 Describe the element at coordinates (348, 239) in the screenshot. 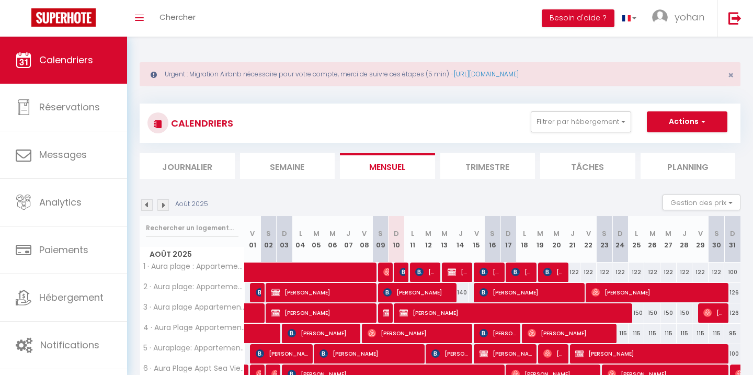

I see `th: 07` at that location.